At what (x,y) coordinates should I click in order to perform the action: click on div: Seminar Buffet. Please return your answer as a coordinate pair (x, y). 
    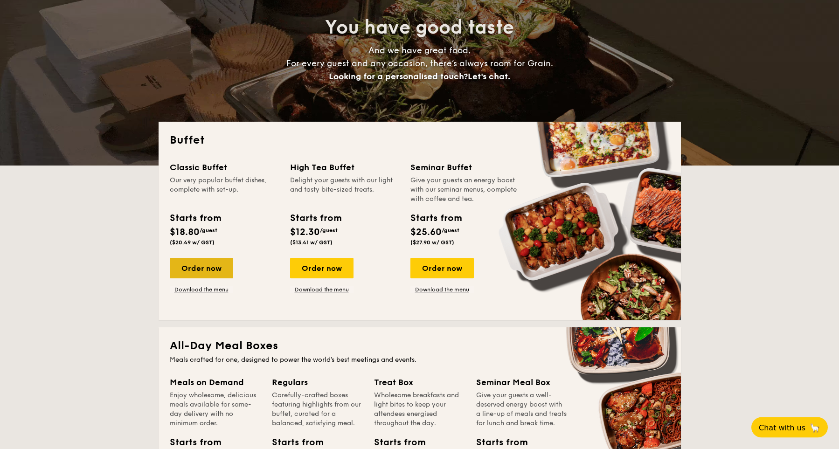
    Looking at the image, I should click on (465, 167).